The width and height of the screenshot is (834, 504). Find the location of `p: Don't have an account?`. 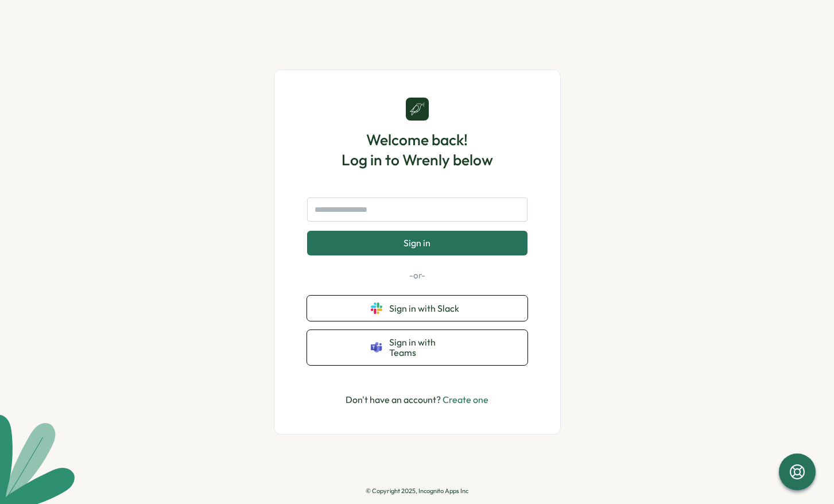

p: Don't have an account? is located at coordinates (416, 400).